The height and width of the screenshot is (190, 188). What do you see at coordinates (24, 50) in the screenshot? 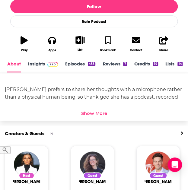
I see `div: Play` at bounding box center [24, 50].